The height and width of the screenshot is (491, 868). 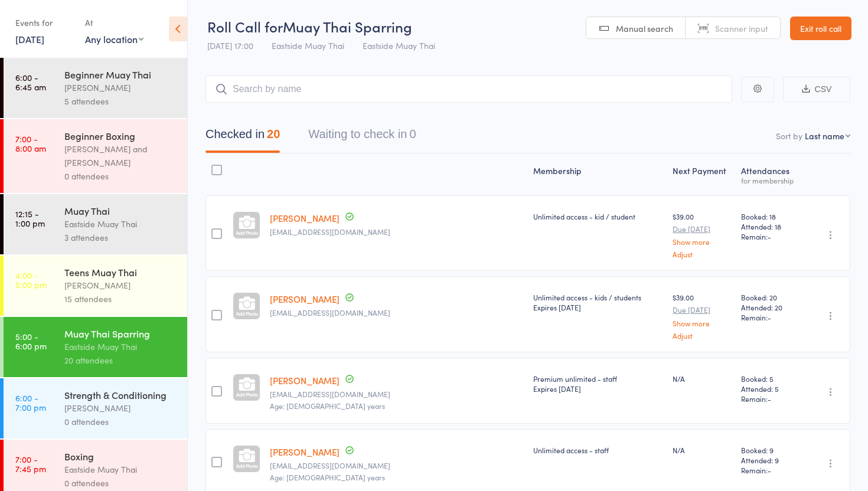 What do you see at coordinates (95, 347) in the screenshot?
I see `a: 5:00 -6:00 pmMuay Thai SparringEastside Muay Thai20 attendees` at bounding box center [95, 347].